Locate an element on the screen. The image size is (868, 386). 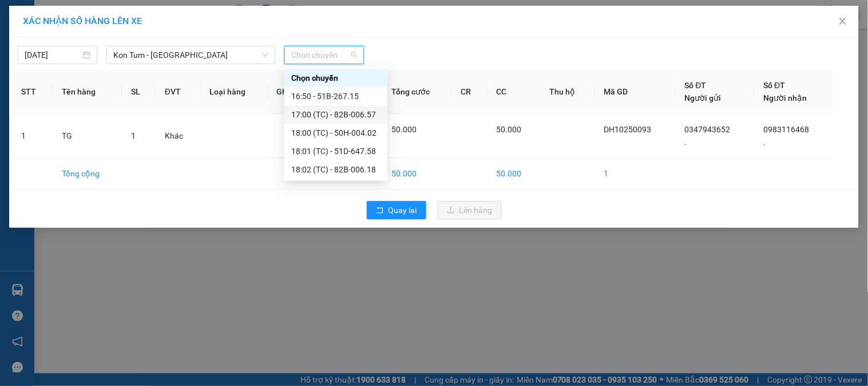
span: XÁC NHẬN SỐ HÀNG LÊN XE is located at coordinates (83, 21).